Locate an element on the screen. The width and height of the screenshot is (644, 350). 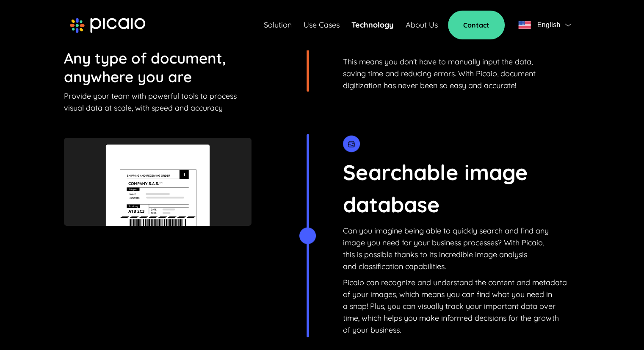
p: Searchable image database is located at coordinates (455, 188).